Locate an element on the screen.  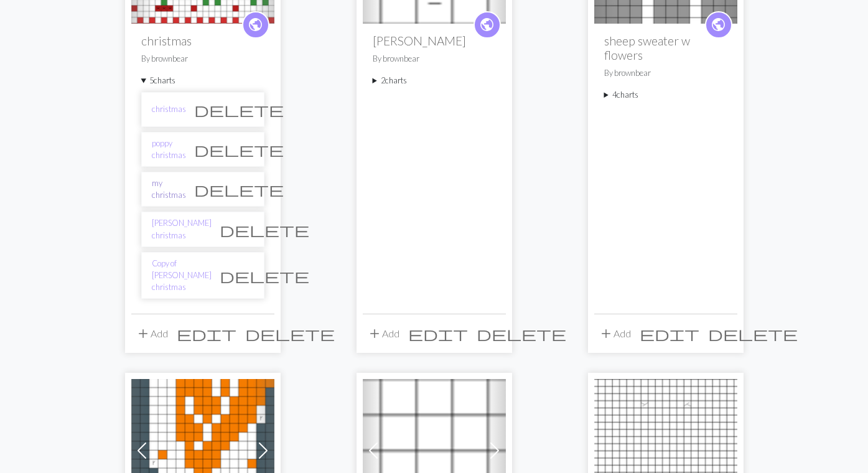
a: poppy christmas is located at coordinates (169, 149).